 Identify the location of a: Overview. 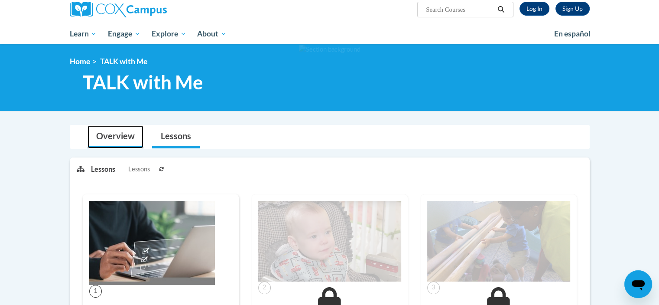
(115, 137).